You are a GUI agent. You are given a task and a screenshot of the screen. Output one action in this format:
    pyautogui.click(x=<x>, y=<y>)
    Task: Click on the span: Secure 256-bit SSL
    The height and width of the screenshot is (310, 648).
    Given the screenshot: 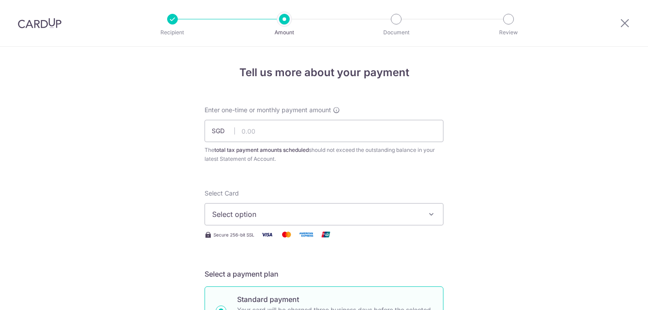 What is the action you would take?
    pyautogui.click(x=234, y=235)
    